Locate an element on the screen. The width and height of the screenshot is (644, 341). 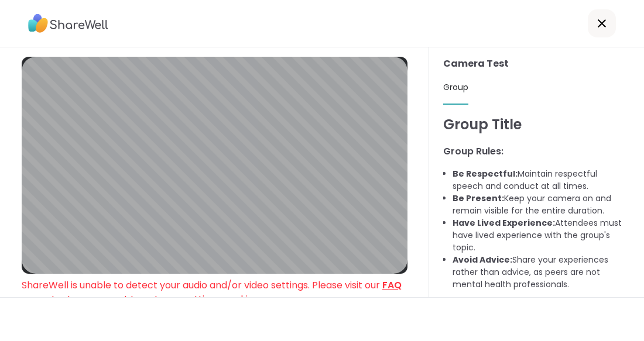
h3: Group Rules: is located at coordinates (536, 152).